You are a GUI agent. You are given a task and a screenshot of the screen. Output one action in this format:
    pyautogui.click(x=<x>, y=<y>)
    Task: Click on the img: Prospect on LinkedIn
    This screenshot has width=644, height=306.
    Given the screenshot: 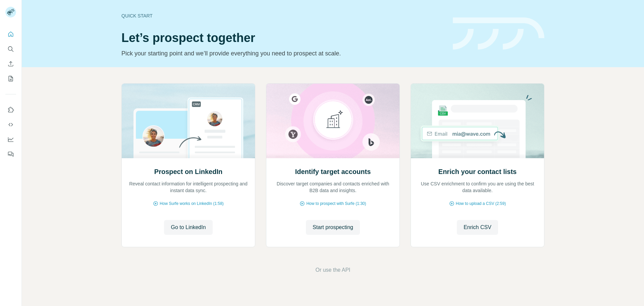 What is the action you would take?
    pyautogui.click(x=188, y=121)
    